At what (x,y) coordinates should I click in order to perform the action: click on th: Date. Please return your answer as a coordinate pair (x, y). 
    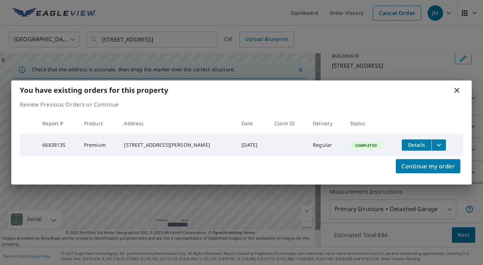
    Looking at the image, I should click on (252, 123).